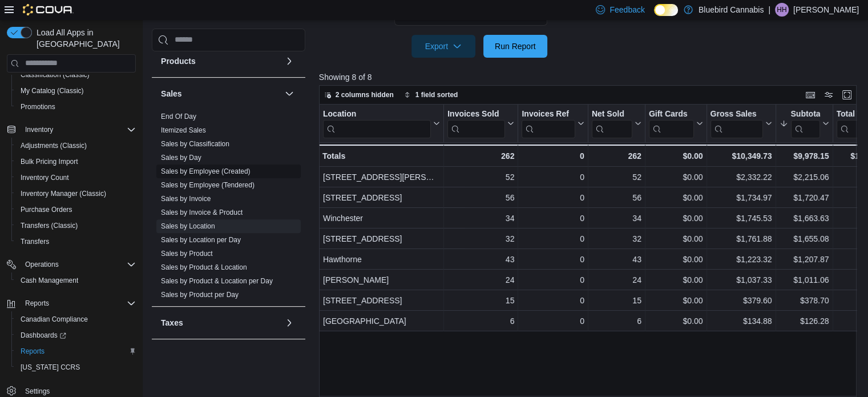  I want to click on a: Dashboards, so click(76, 336).